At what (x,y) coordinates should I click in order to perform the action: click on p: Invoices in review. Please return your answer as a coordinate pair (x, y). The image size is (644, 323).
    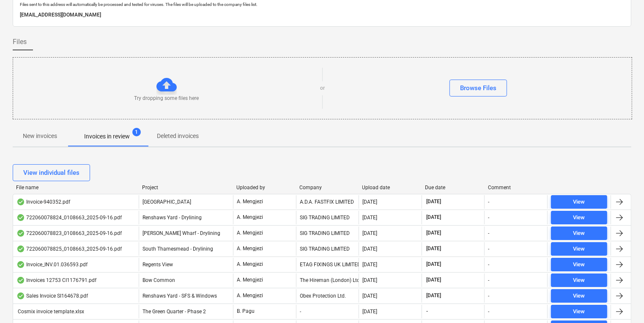
    Looking at the image, I should click on (107, 137).